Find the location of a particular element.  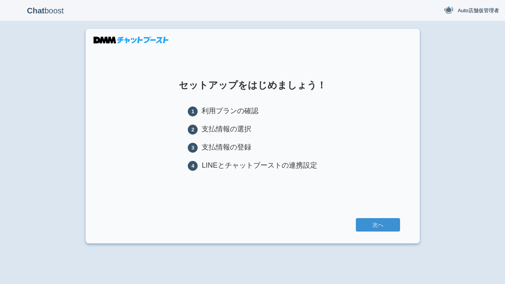

li: 支払情報の登録 is located at coordinates (252, 147).